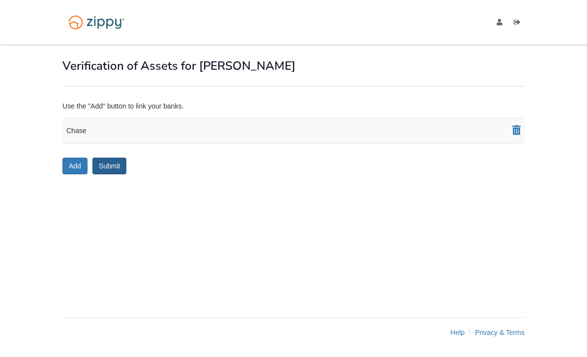  I want to click on a: Log out, so click(519, 24).